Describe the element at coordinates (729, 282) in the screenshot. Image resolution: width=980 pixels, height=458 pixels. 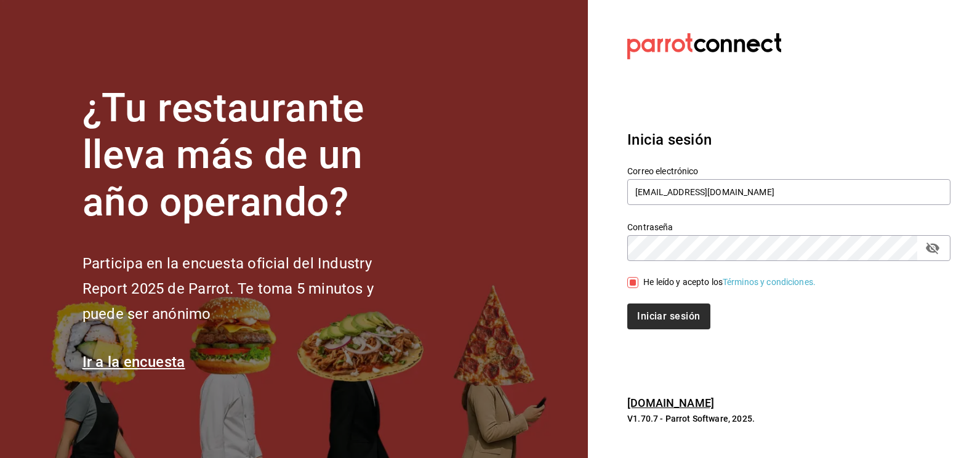
I see `div: He leído y acepto los` at that location.